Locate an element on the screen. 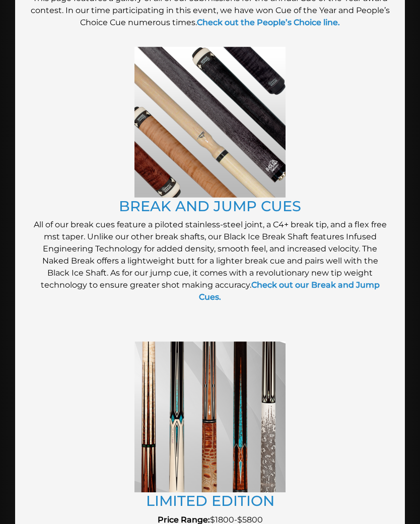 This screenshot has width=420, height=524. a: Check out our Break and Jump Cues. is located at coordinates (289, 291).